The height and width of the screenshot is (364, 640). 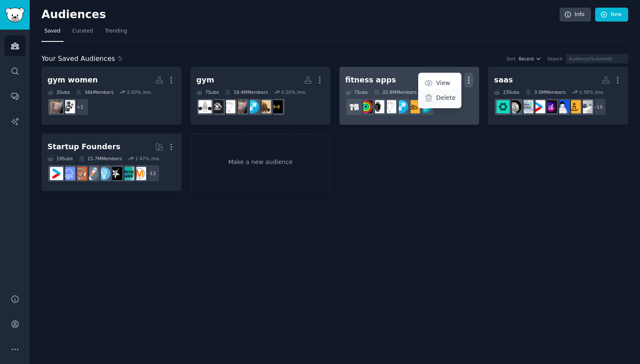 What do you see at coordinates (115, 174) in the screenshot?
I see `img: SaaSMarketing` at bounding box center [115, 174].